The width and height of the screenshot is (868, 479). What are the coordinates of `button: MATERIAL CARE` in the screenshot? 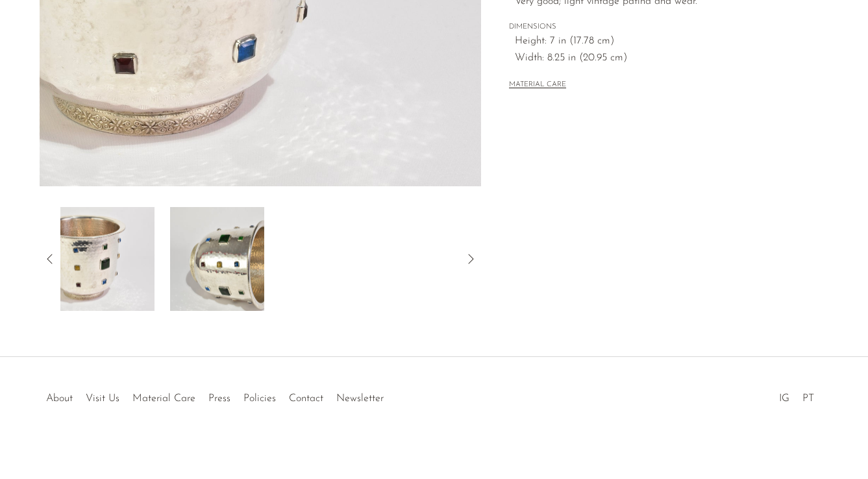 It's located at (538, 85).